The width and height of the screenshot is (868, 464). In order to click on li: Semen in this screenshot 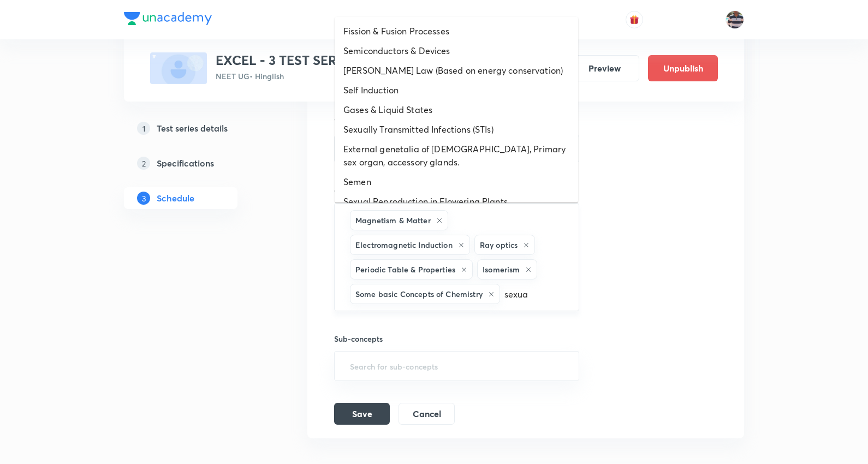, I will do `click(456, 181)`.